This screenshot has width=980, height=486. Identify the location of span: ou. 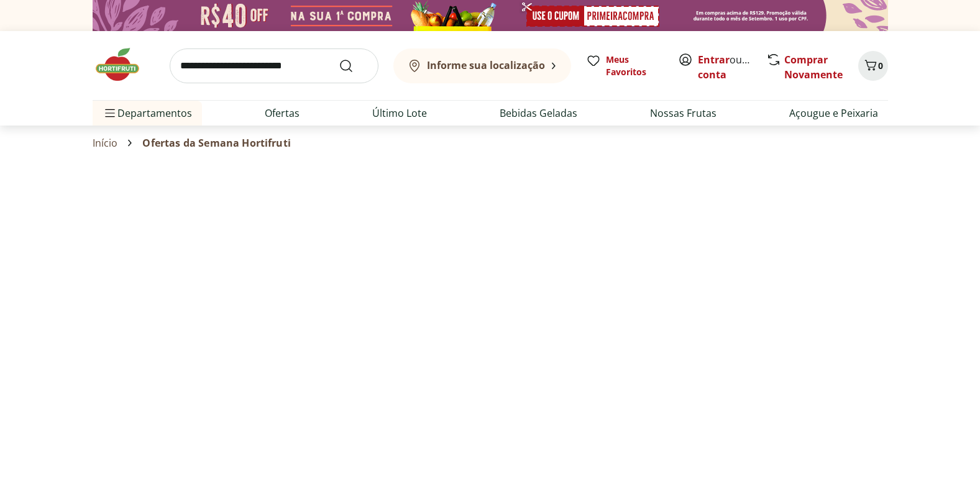
(725, 67).